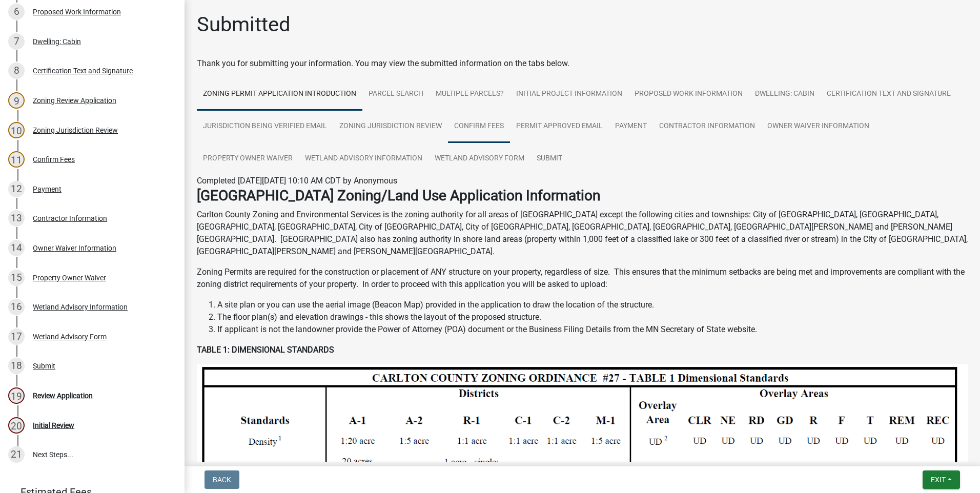  What do you see at coordinates (16, 278) in the screenshot?
I see `div: 15` at bounding box center [16, 278].